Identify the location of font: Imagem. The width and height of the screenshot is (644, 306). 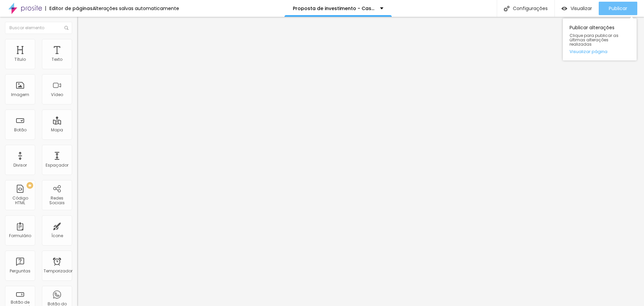
(20, 95).